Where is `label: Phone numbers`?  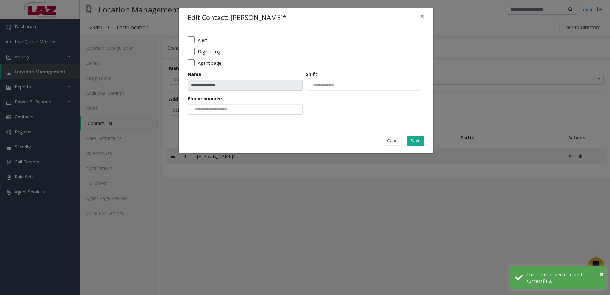
label: Phone numbers is located at coordinates (205, 98).